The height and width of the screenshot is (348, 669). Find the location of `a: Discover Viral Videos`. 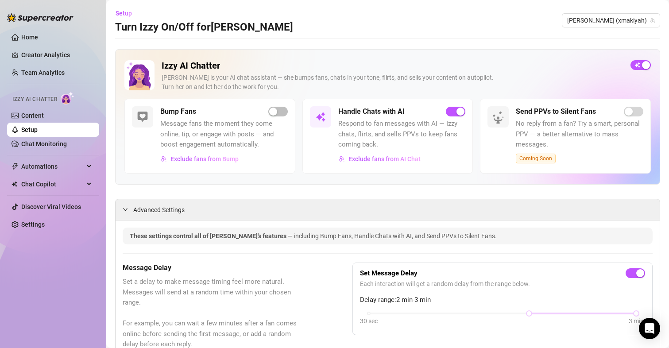

a: Discover Viral Videos is located at coordinates (51, 207).